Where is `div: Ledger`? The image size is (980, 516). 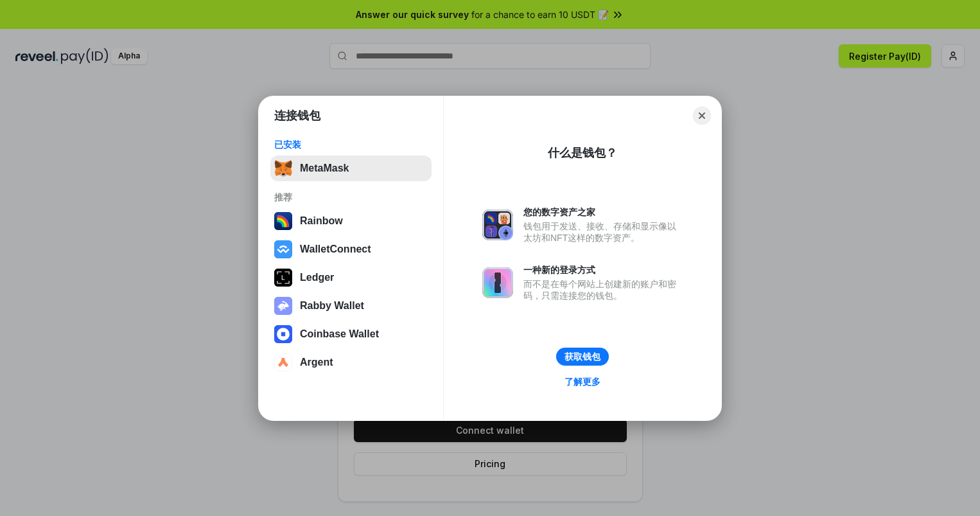
div: Ledger is located at coordinates (316, 277).